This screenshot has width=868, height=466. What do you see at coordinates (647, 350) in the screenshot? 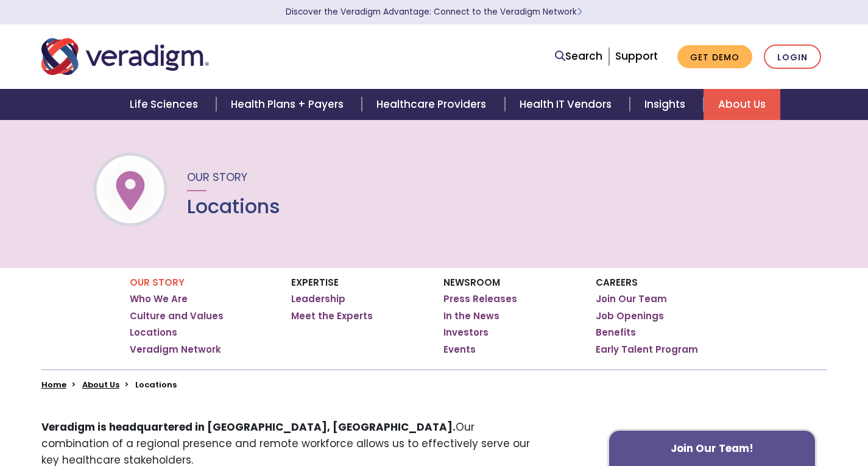
I see `a: Early Talent Program` at bounding box center [647, 350].